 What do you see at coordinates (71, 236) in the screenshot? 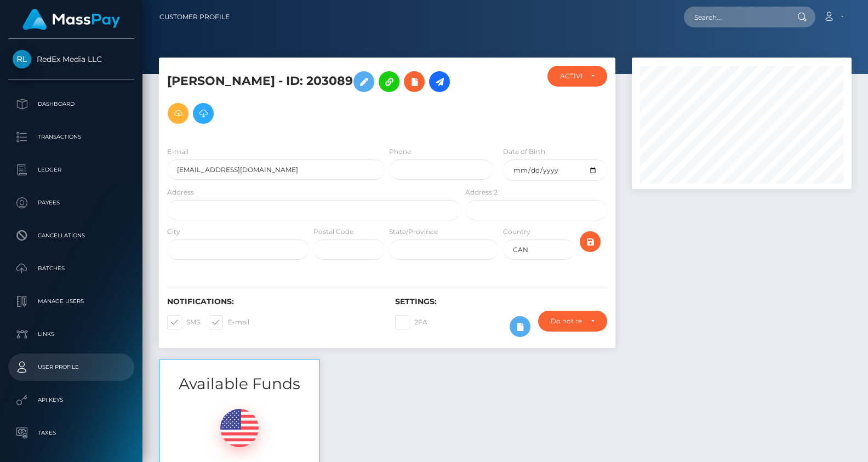
I see `a: Cancellations` at bounding box center [71, 236].